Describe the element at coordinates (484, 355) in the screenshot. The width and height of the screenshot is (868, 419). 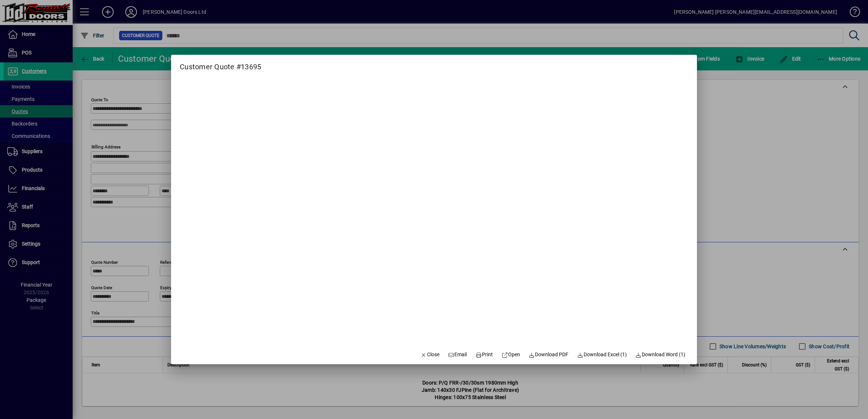
I see `span: Print` at that location.